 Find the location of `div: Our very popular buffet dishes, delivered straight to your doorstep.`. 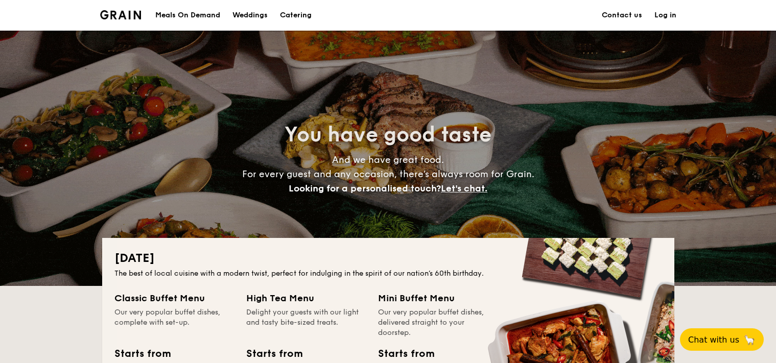

div: Our very popular buffet dishes, delivered straight to your doorstep. is located at coordinates (438, 323).